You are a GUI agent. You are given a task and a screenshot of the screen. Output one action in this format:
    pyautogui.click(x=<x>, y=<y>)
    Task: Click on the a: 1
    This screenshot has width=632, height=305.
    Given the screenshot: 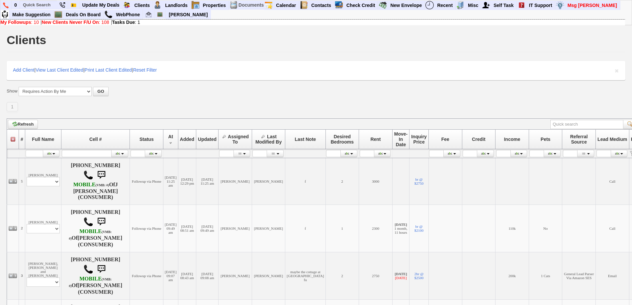 What is the action you would take?
    pyautogui.click(x=12, y=107)
    